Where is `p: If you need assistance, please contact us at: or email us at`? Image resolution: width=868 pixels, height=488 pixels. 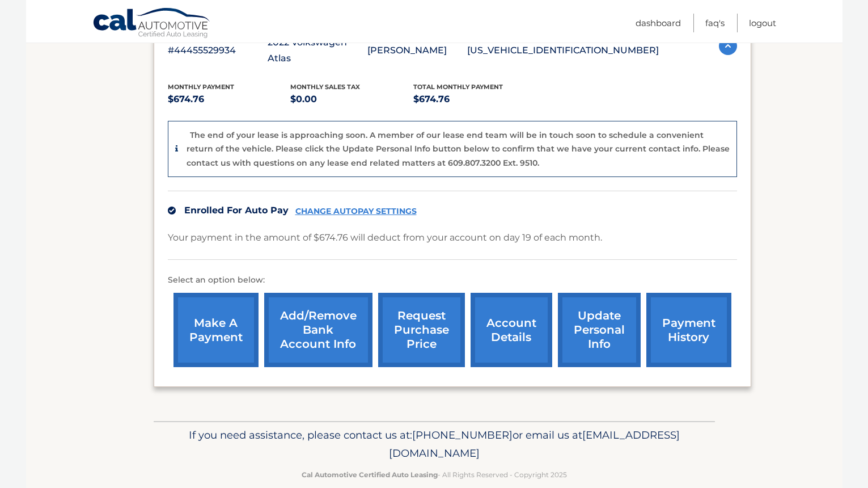
p: If you need assistance, please contact us at: or email us at is located at coordinates (434, 444).